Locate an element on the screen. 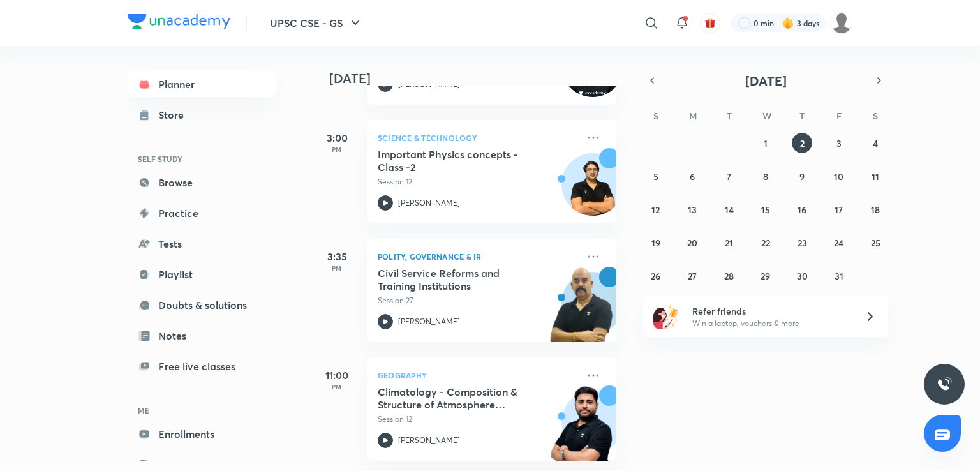 Image resolution: width=980 pixels, height=471 pixels. a: Free live classes is located at coordinates (202, 366).